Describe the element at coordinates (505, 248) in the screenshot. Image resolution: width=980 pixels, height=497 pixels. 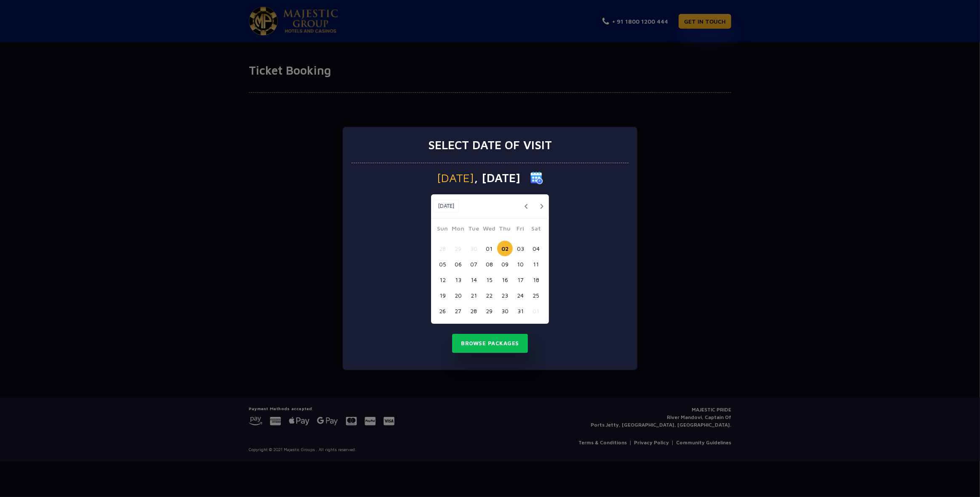
I see `button: 02` at that location.